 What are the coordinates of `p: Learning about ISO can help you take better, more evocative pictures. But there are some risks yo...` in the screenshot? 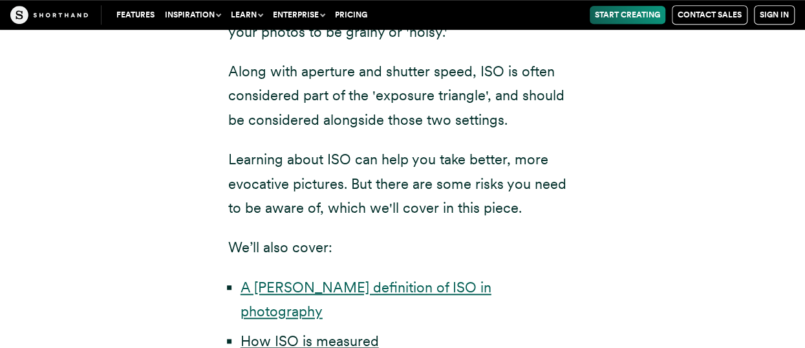 It's located at (403, 184).